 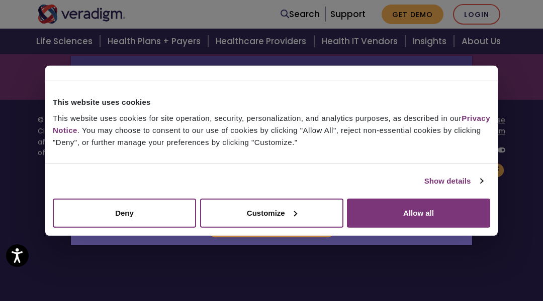 I want to click on button: Allow all, so click(x=418, y=213).